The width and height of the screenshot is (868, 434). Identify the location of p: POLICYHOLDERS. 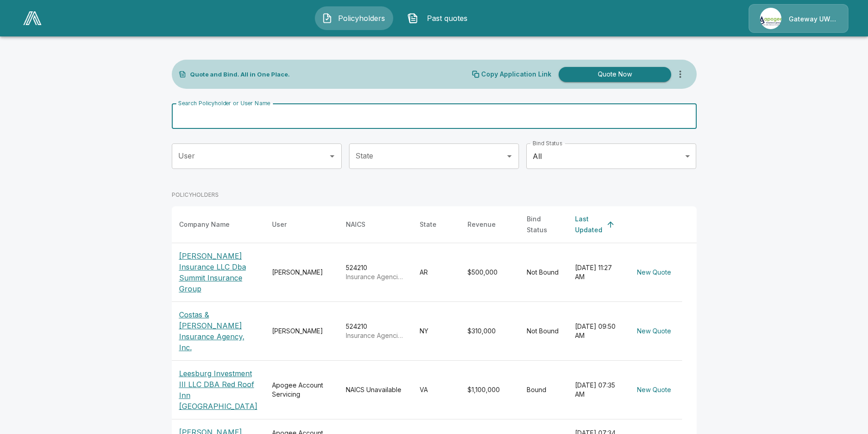
(195, 195).